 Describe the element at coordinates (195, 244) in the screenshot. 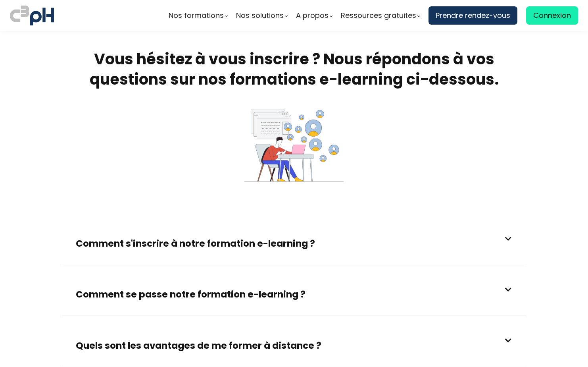

I see `h3: Comment s'inscrire à notre formation e-learning ?` at that location.